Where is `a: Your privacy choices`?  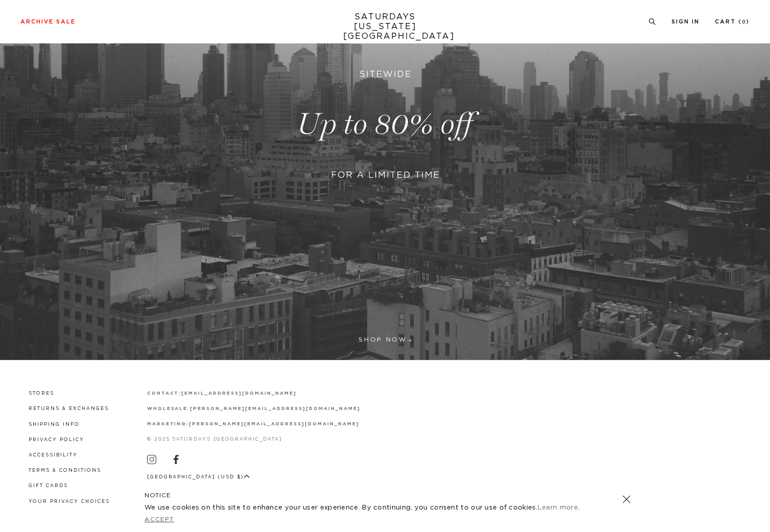 a: Your privacy choices is located at coordinates (69, 502).